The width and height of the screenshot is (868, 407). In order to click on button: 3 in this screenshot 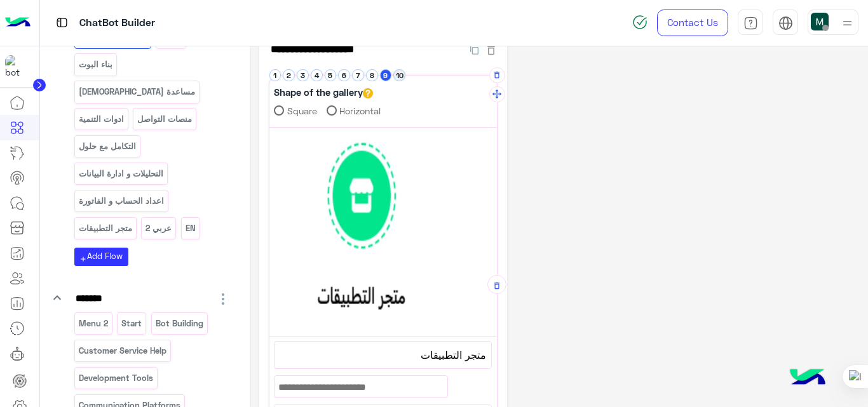, I will do `click(303, 75)`.